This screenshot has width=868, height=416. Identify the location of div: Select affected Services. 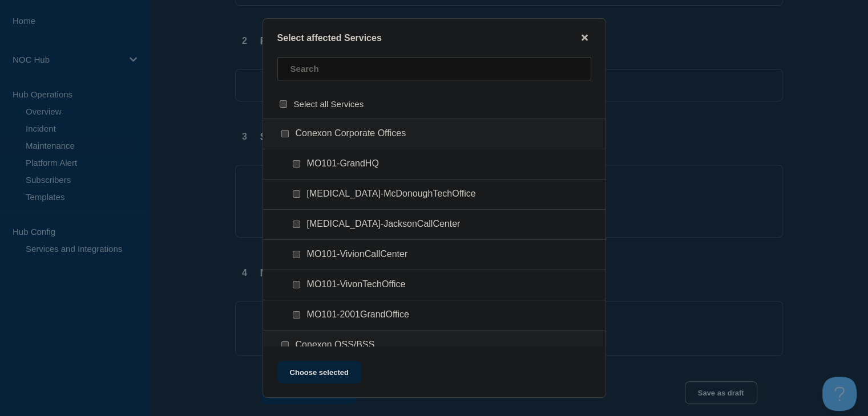
(434, 37).